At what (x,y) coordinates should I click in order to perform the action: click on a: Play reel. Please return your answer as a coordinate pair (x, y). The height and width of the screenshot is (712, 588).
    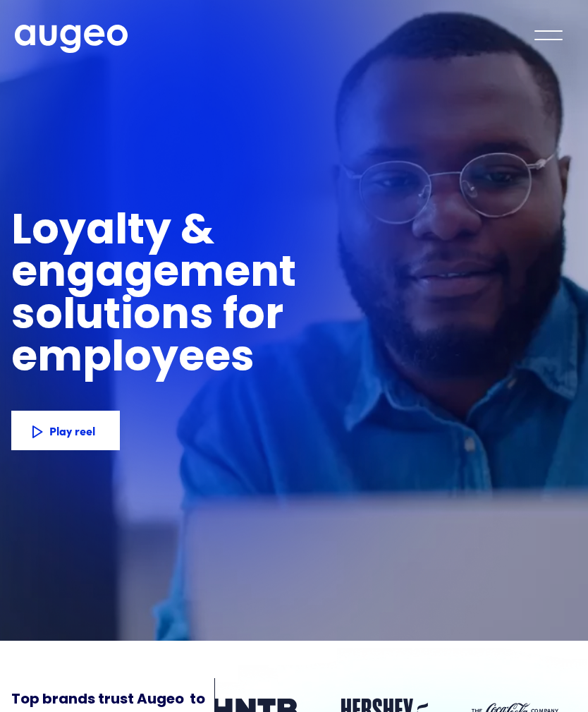
    Looking at the image, I should click on (65, 430).